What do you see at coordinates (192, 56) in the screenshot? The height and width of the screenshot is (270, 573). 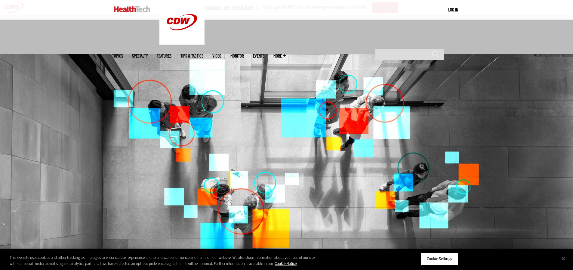 I see `a: Tips & Tactics` at bounding box center [192, 56].